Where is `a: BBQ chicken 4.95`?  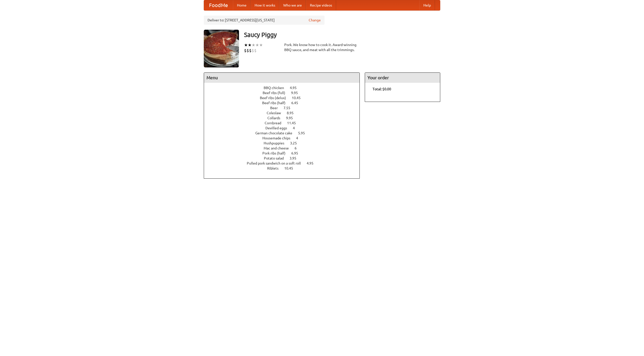
a: BBQ chicken 4.95 is located at coordinates (285, 87).